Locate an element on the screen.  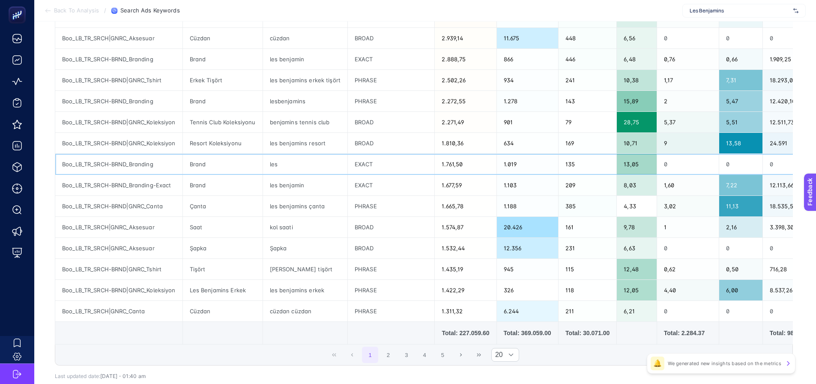
div: 161 is located at coordinates (587, 227).